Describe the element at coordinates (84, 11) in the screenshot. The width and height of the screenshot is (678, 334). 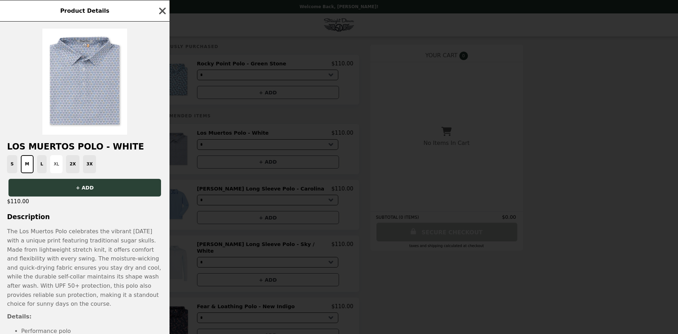
I see `span: Product Details` at that location.